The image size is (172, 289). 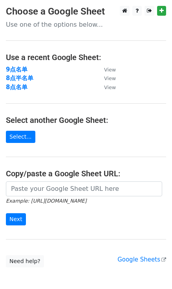 I want to click on a: 8点半名单, so click(x=20, y=78).